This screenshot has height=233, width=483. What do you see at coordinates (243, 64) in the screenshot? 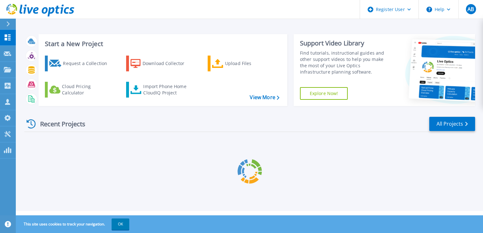
I see `a: Upload Files` at bounding box center [243, 64].